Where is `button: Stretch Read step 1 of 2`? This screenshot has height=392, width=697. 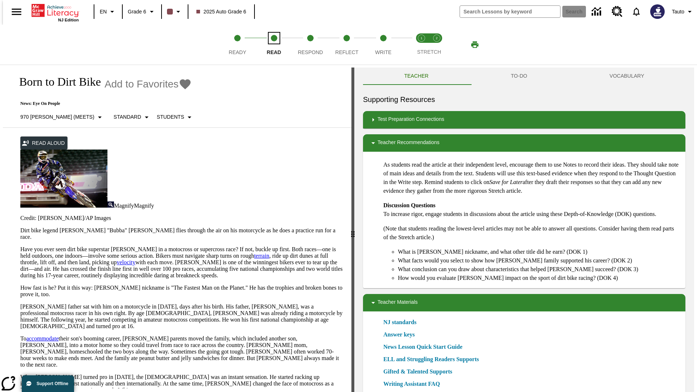 button: Stretch Read step 1 of 2 is located at coordinates (421, 45).